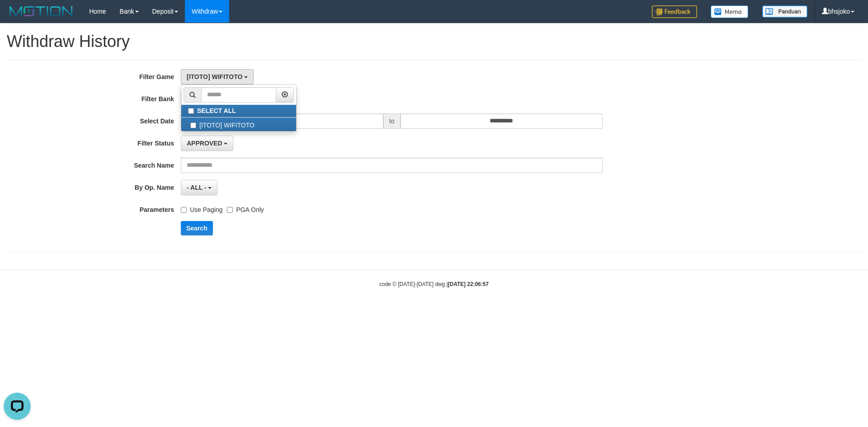 This screenshot has width=868, height=427. What do you see at coordinates (245, 208) in the screenshot?
I see `label: PGA Only` at bounding box center [245, 208].